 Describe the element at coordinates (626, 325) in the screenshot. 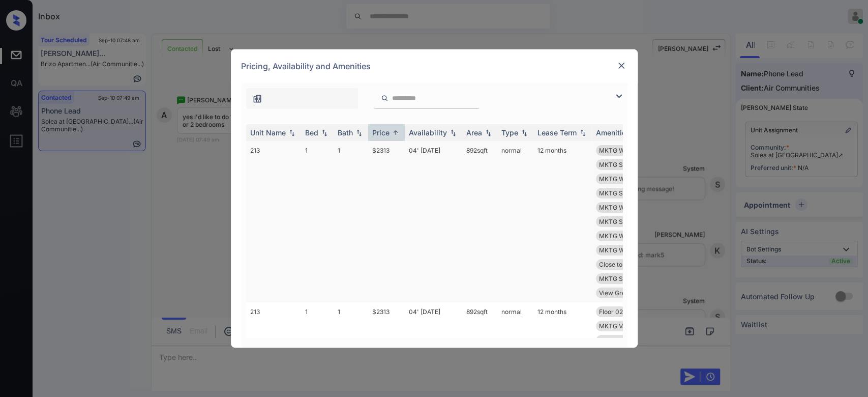

I see `span: MKTG Vanity Dou...` at that location.